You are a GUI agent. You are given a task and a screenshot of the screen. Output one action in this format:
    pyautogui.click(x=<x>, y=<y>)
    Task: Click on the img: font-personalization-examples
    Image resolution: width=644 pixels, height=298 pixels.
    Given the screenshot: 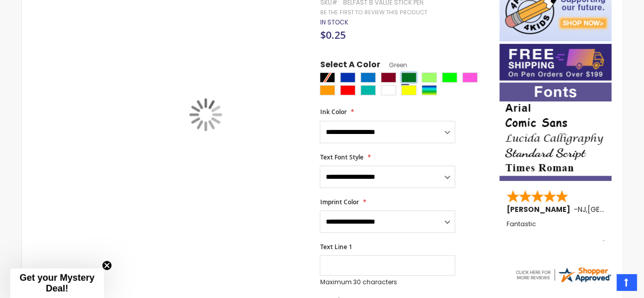 What is the action you would take?
    pyautogui.click(x=555, y=132)
    